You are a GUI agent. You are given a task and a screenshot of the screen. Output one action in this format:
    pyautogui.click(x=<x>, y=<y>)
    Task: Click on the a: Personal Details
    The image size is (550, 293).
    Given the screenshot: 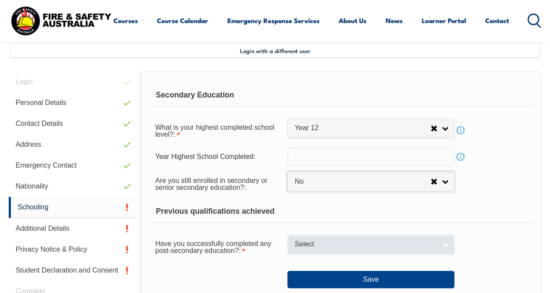 What is the action you would take?
    pyautogui.click(x=72, y=103)
    